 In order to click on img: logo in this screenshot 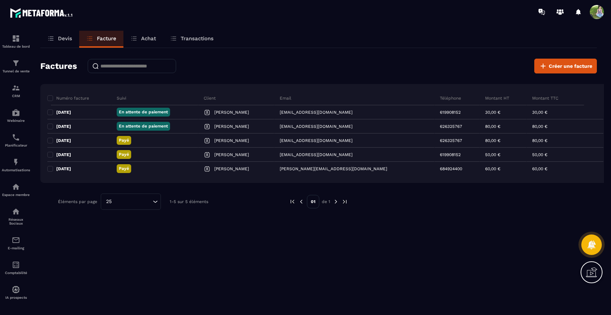, I will do `click(42, 13)`.